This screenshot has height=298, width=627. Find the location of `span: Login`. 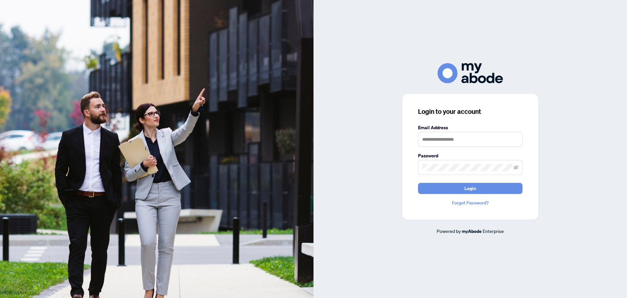

span: Login is located at coordinates (470, 188).